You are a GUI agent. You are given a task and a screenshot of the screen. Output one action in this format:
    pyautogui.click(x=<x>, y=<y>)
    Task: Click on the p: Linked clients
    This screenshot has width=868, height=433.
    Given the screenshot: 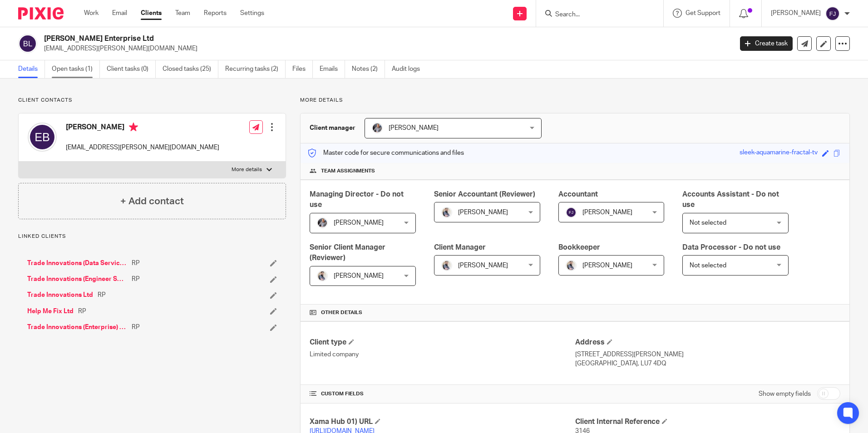 What is the action you would take?
    pyautogui.click(x=152, y=237)
    